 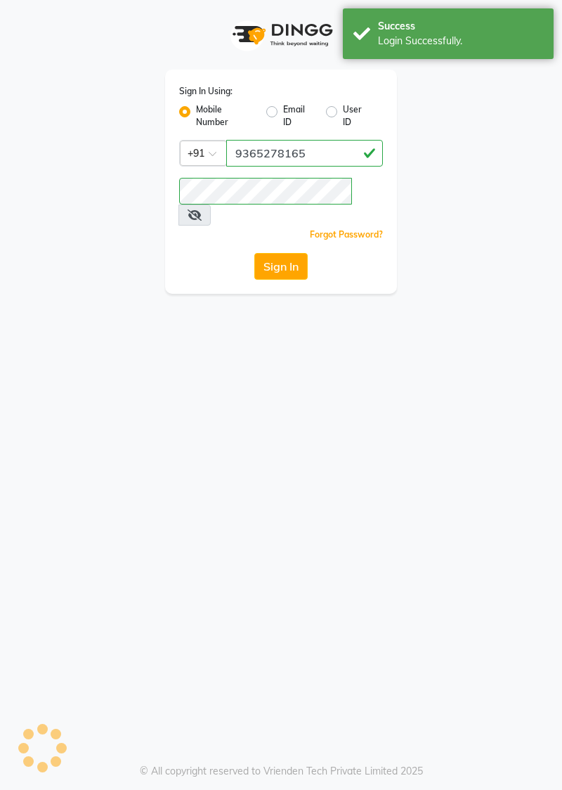 What do you see at coordinates (226, 116) in the screenshot?
I see `label: Mobile Number` at bounding box center [226, 116].